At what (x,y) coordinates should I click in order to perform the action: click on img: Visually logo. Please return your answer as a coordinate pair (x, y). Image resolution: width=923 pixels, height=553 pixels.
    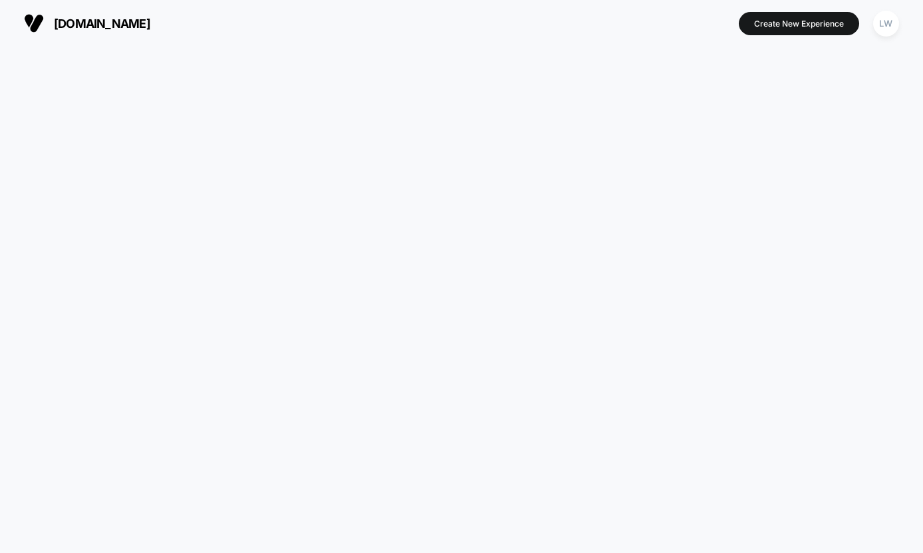
    Looking at the image, I should click on (34, 23).